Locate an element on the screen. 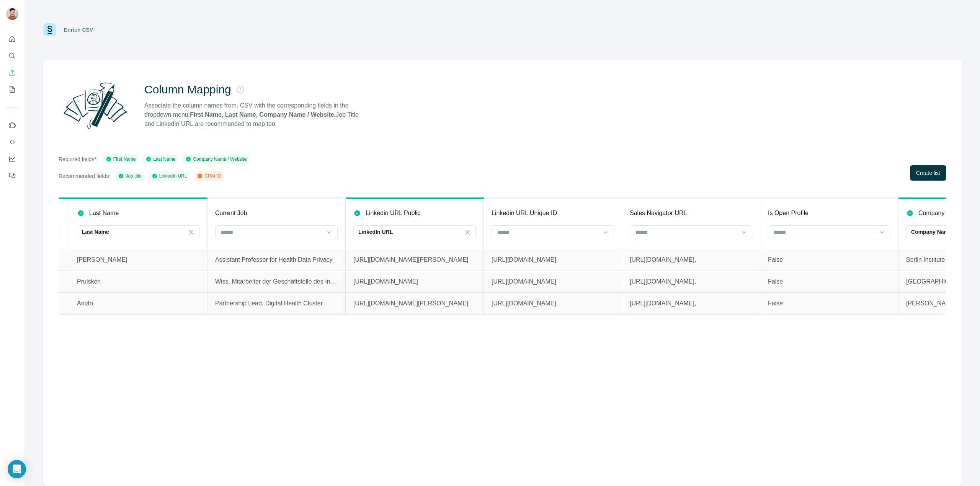 This screenshot has width=980, height=486. p: Sales Navigator URL is located at coordinates (658, 213).